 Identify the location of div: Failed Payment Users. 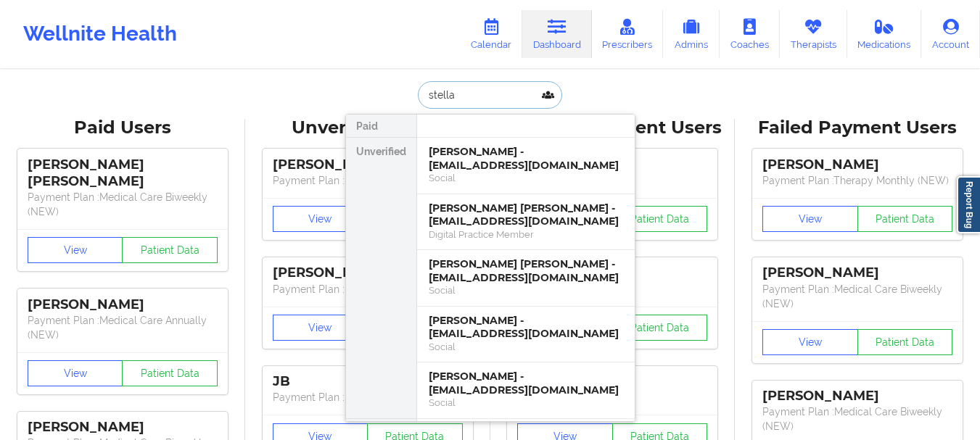
(857, 128).